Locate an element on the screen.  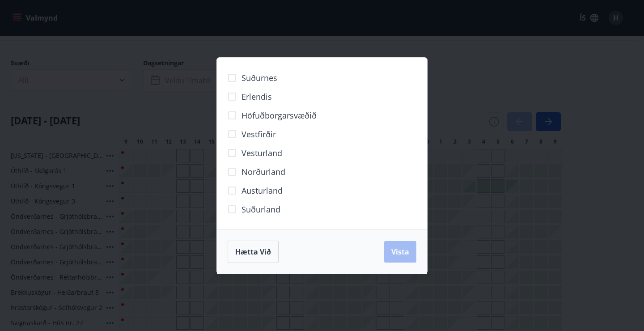
span: Hætta við is located at coordinates (253, 252).